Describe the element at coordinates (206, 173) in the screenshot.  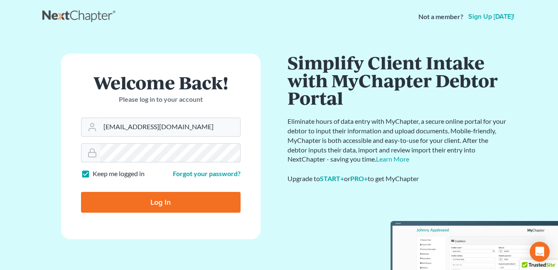
I see `a: Forgot your password?` at that location.